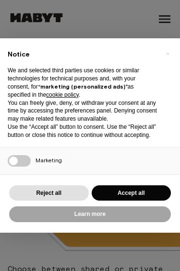 Image resolution: width=180 pixels, height=271 pixels. What do you see at coordinates (82, 131) in the screenshot?
I see `p: Use the “Accept all” button to consent. Use the “Reject all” button or close this notice to conti...` at bounding box center [82, 131].